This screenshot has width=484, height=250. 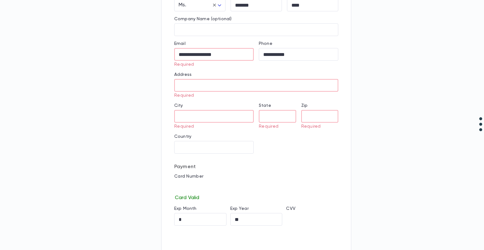 What do you see at coordinates (256, 167) in the screenshot?
I see `p: Payment` at bounding box center [256, 167].